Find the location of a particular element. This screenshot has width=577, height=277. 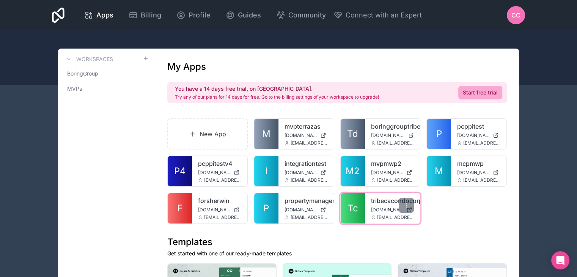

a: forsherwin is located at coordinates (220, 201).